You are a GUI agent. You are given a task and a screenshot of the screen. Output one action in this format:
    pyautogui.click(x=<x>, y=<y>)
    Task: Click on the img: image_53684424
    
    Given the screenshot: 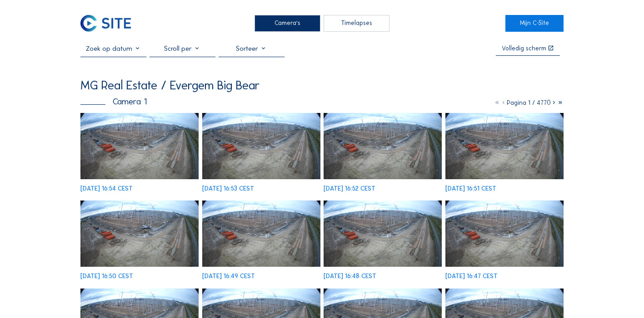 What is the action you would take?
    pyautogui.click(x=504, y=146)
    